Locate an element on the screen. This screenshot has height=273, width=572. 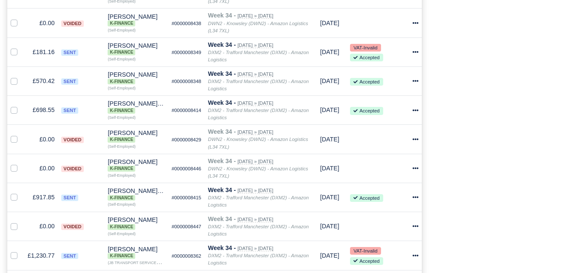
small: #0000008415 is located at coordinates (186, 197).